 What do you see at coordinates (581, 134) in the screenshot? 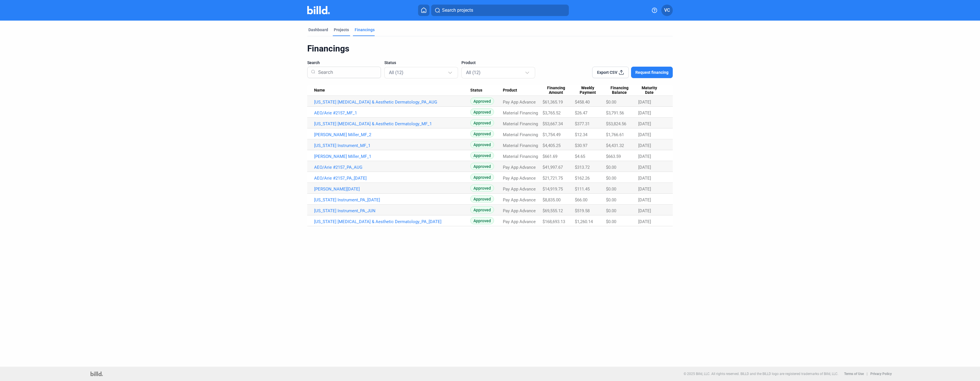
I see `span: $12.34` at bounding box center [581, 134].